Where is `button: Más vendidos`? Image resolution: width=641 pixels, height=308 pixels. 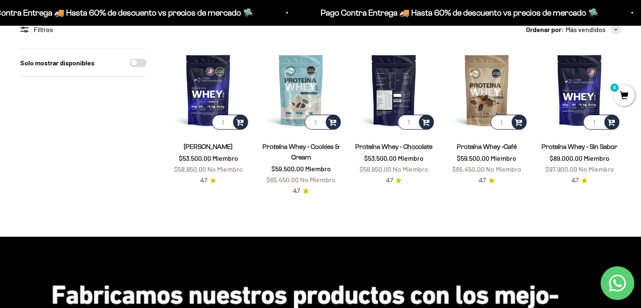
button: Más vendidos is located at coordinates (593, 29).